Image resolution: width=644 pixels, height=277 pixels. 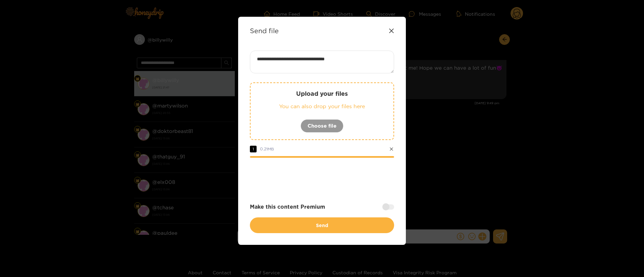 What do you see at coordinates (322, 94) in the screenshot?
I see `p: Upload your files` at bounding box center [322, 94].